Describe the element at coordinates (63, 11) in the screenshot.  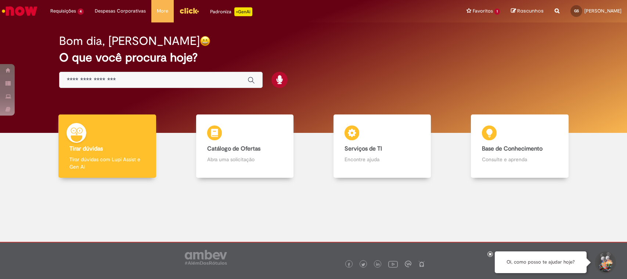
I see `span: Requisições` at that location.